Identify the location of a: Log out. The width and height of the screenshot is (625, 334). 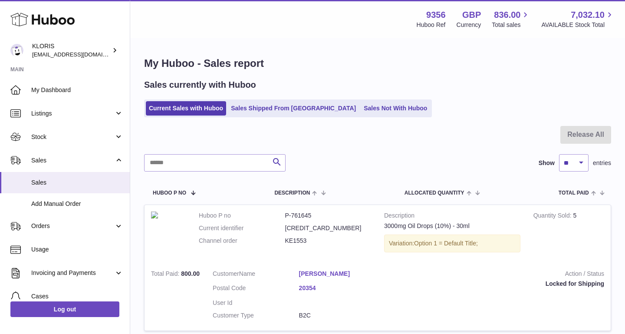
(65, 309).